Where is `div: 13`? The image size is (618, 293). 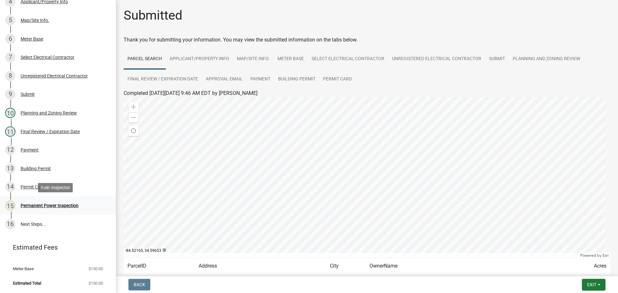 div: 13 is located at coordinates (10, 169).